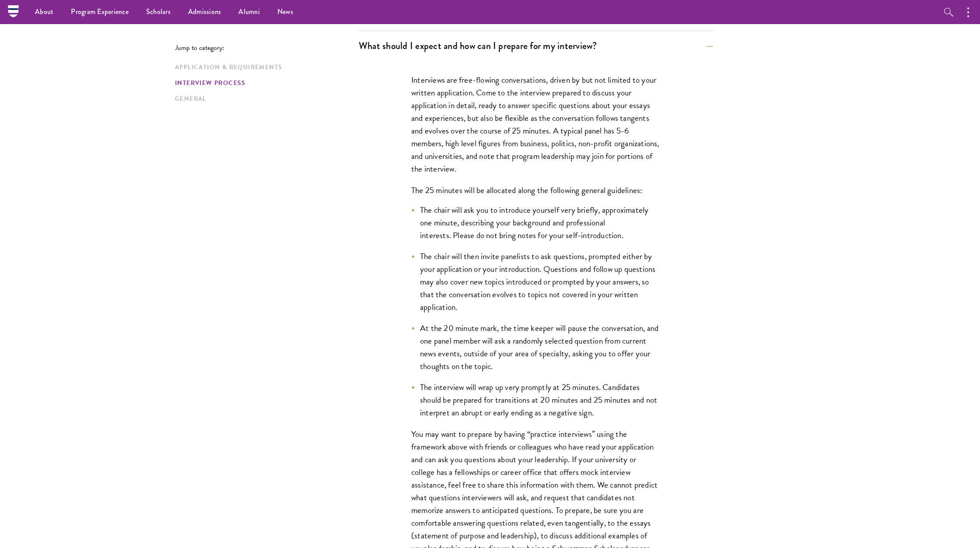 This screenshot has height=548, width=980. What do you see at coordinates (265, 98) in the screenshot?
I see `a: General` at bounding box center [265, 98].